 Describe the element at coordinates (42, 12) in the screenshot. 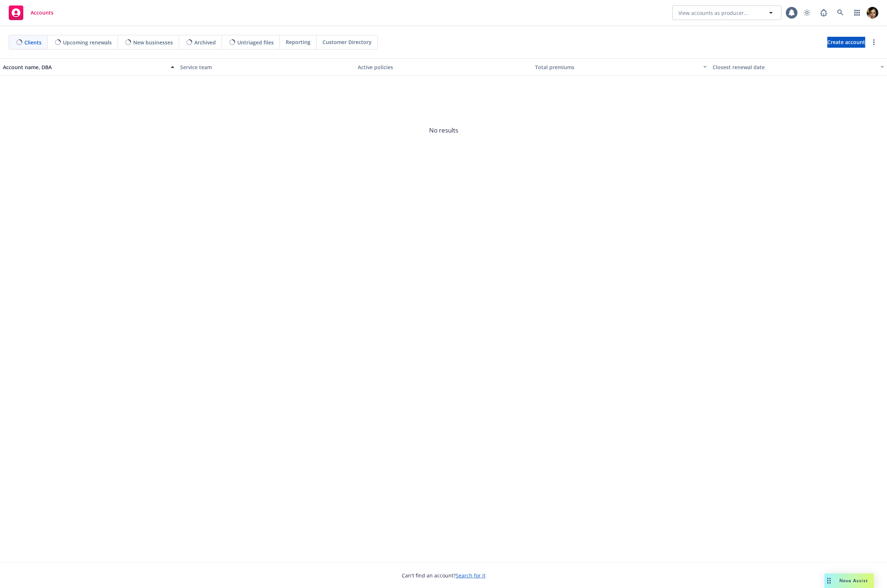

I see `span: Accounts` at that location.